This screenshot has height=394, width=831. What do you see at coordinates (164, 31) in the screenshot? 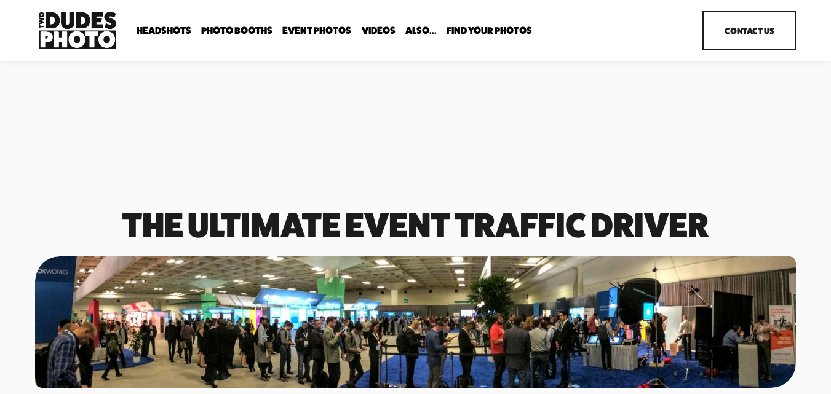
I see `span: Headshots` at bounding box center [164, 31].